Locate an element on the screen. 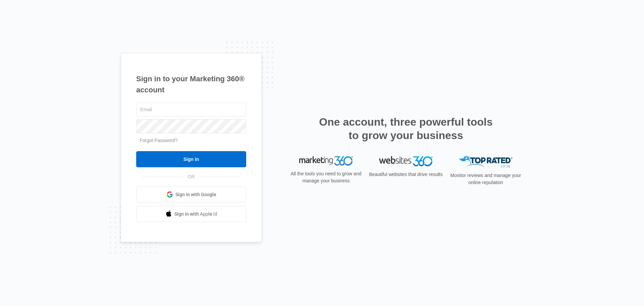 This screenshot has height=306, width=644. h1: Sign in to your Marketing 360® account is located at coordinates (191, 84).